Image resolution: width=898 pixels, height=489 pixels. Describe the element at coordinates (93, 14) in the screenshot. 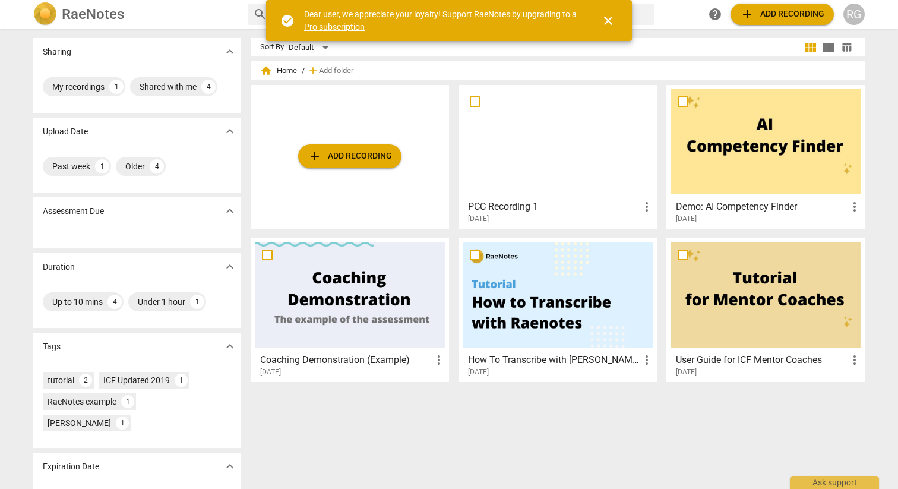

I see `h2: RaeNotes` at that location.